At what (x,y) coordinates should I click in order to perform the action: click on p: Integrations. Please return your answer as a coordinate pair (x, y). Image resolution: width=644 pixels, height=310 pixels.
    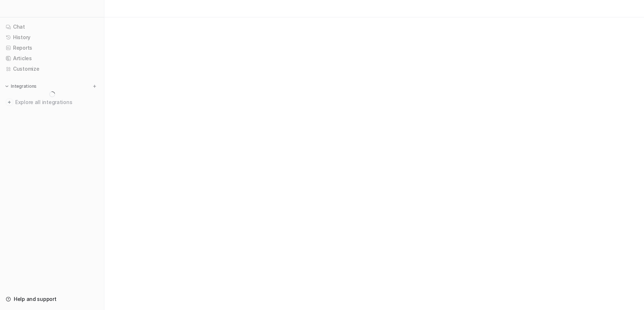
    Looking at the image, I should click on (23, 86).